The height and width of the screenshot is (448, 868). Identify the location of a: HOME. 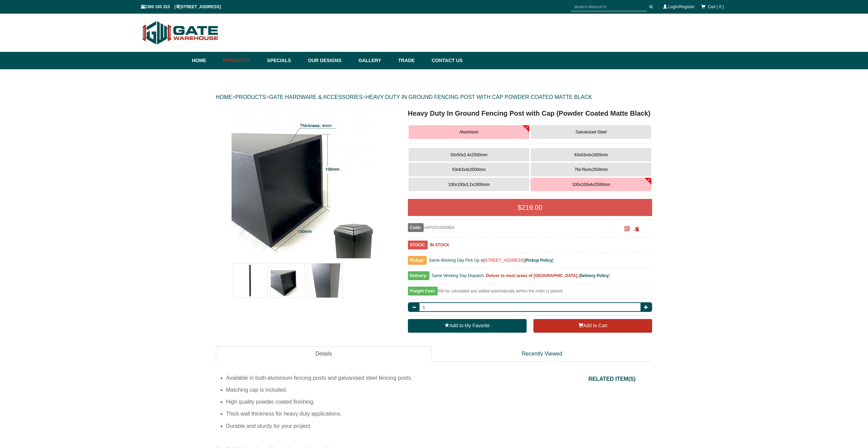
(224, 97).